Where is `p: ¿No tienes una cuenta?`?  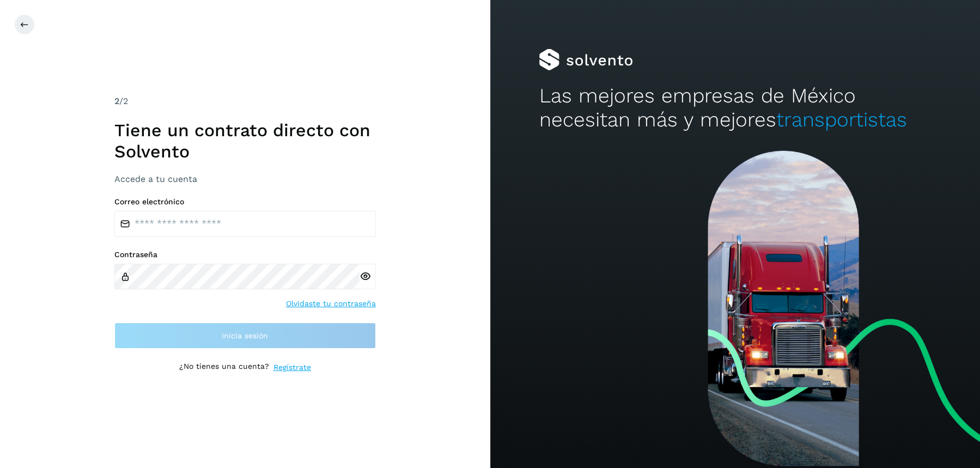 p: ¿No tienes una cuenta? is located at coordinates (224, 367).